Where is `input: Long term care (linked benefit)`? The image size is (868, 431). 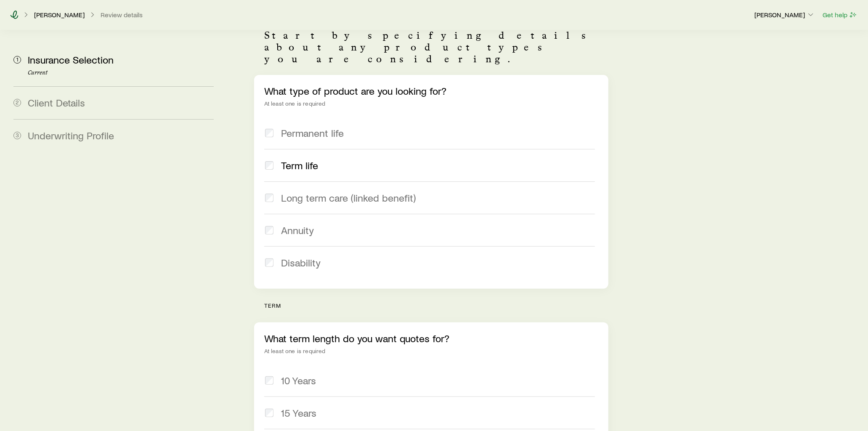 input: Long term care (linked benefit) is located at coordinates (269, 198).